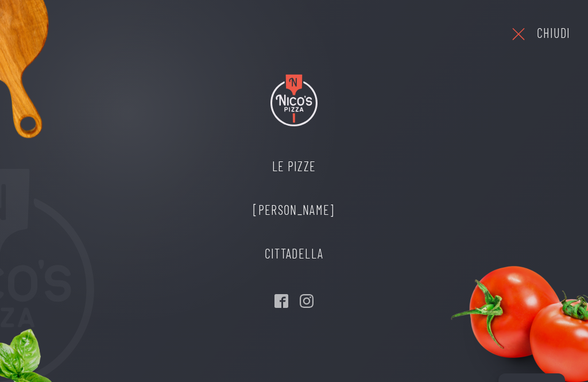 This screenshot has width=588, height=382. What do you see at coordinates (294, 100) in the screenshot?
I see `img: Nico's Pizza Logo Colori` at bounding box center [294, 100].